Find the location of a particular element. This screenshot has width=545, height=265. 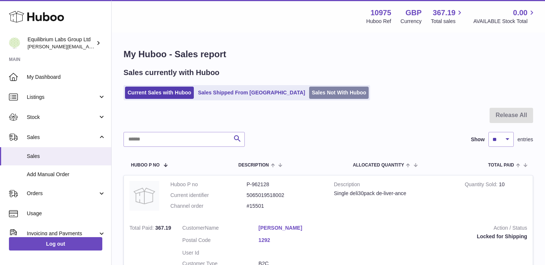

span: entries is located at coordinates (525, 140).